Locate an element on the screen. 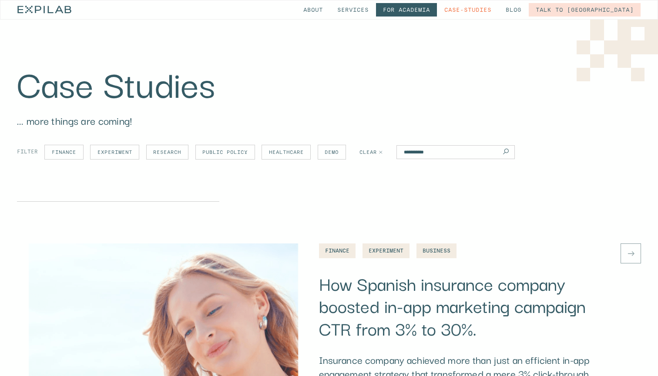  span: healthcare is located at coordinates (286, 152).